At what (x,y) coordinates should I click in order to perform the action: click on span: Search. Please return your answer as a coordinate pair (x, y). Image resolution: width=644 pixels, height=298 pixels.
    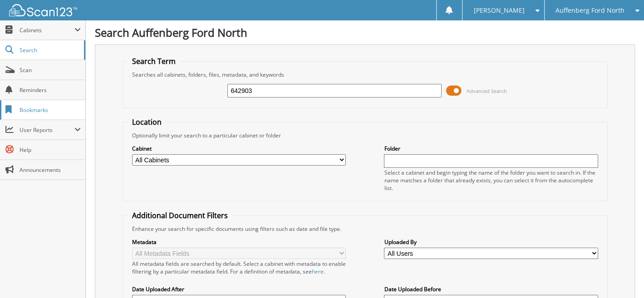
    Looking at the image, I should click on (50, 50).